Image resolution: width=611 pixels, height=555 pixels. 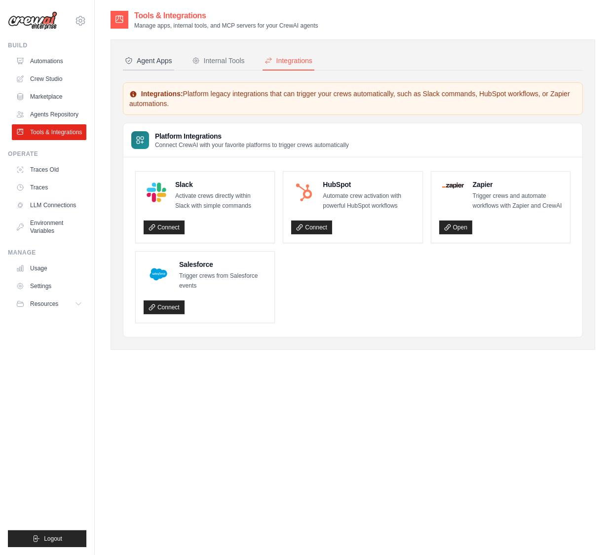 I want to click on button: Integrations, so click(x=288, y=61).